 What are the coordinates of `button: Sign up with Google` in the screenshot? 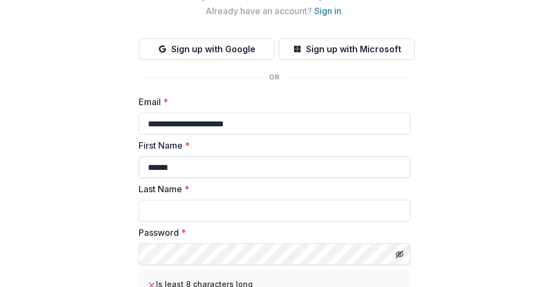 It's located at (207, 49).